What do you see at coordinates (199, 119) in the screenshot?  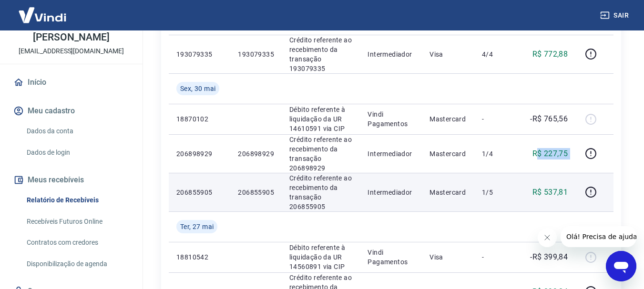 I see `p: 18870102` at bounding box center [199, 119].